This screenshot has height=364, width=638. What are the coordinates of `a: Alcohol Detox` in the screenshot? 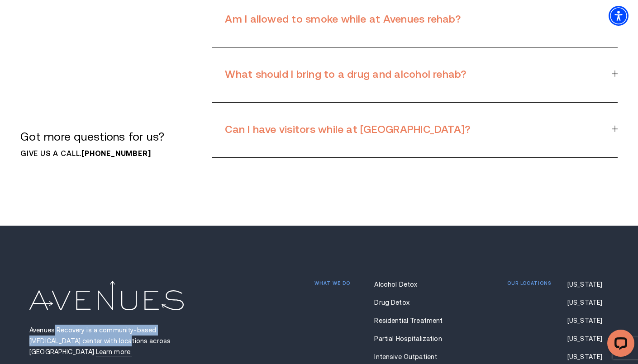 It's located at (410, 284).